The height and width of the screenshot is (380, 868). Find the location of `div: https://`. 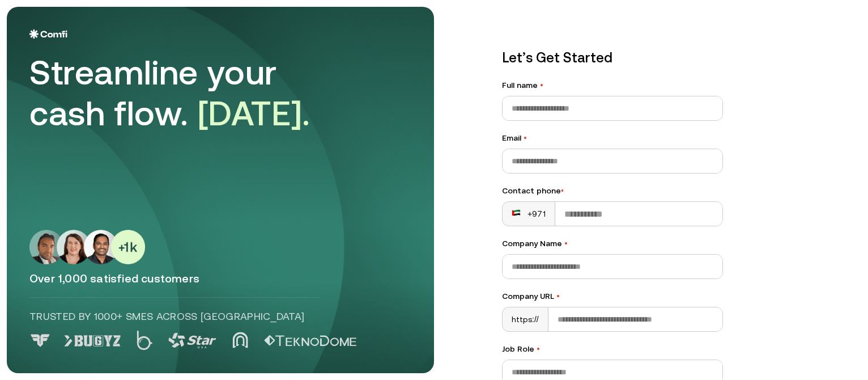

div: https:// is located at coordinates (525, 319).